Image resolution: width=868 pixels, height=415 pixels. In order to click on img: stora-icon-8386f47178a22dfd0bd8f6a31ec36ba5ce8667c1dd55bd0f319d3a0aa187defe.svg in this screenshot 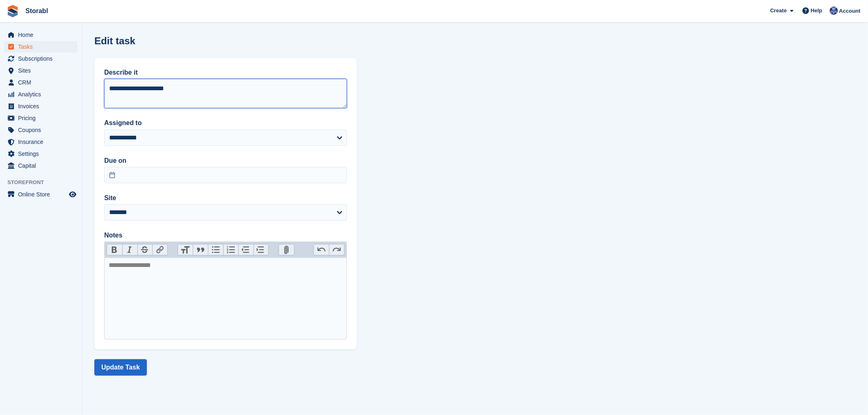, I will do `click(13, 11)`.